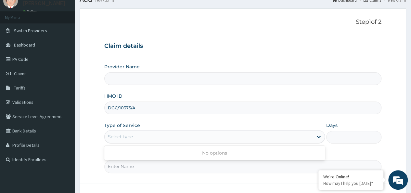  I want to click on div: Select type, so click(120, 136).